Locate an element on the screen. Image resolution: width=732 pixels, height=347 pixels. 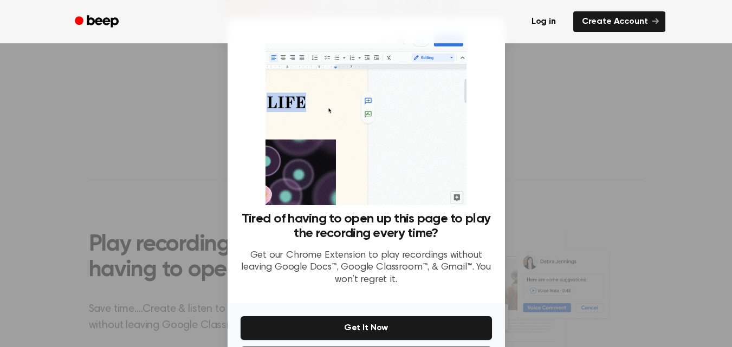
a: Beep is located at coordinates (98, 22).